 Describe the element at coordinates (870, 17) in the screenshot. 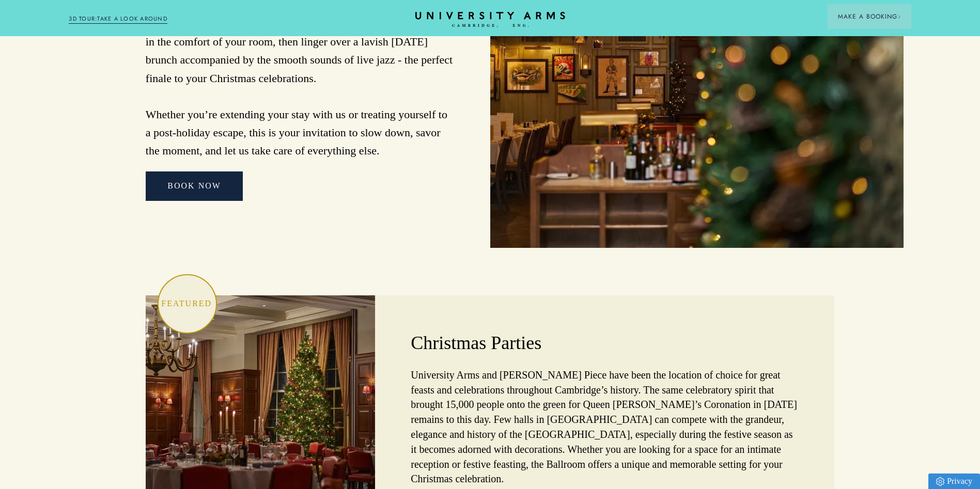

I see `span: Make a Booking` at that location.